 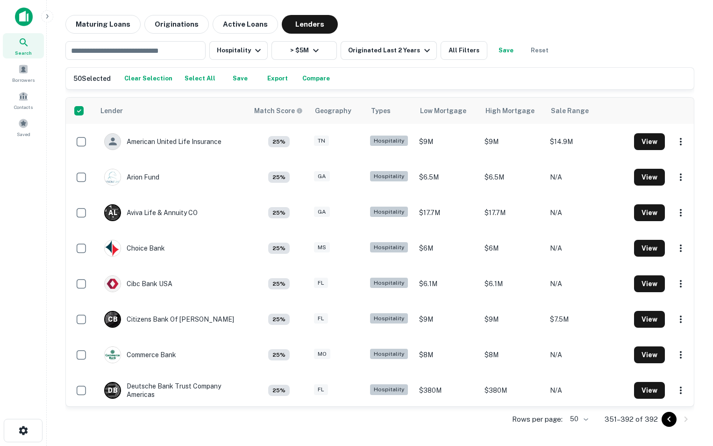 What do you see at coordinates (537, 419) in the screenshot?
I see `p: Rows per page:` at bounding box center [537, 419].